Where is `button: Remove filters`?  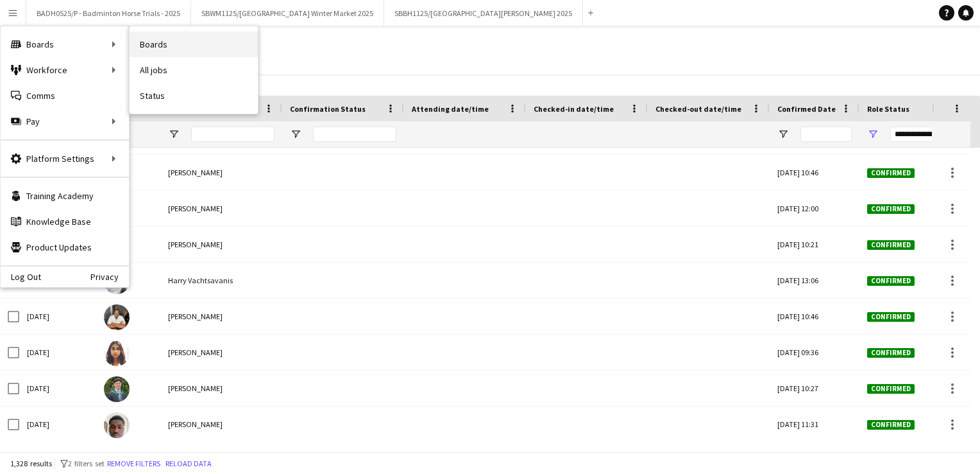 button: Remove filters is located at coordinates (133, 463).